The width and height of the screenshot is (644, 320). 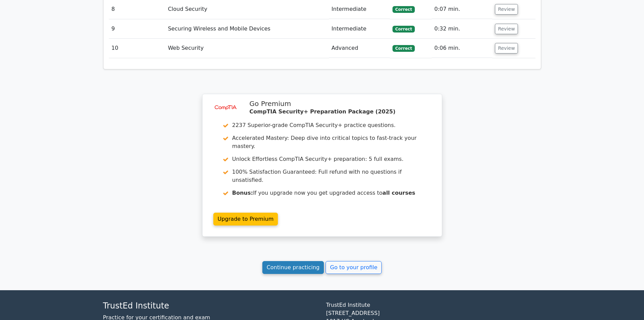 What do you see at coordinates (247, 28) in the screenshot?
I see `td: Securing Wireless and Mobile Devices` at bounding box center [247, 28].